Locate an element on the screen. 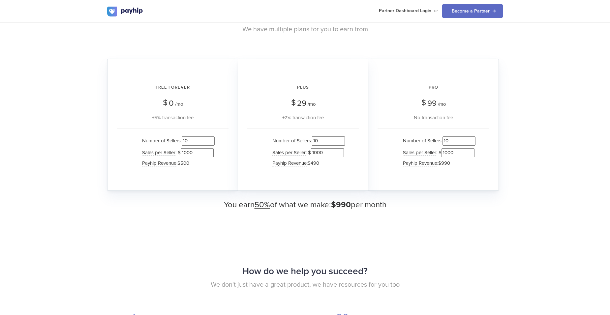 This screenshot has width=610, height=315. h2: Free Forever is located at coordinates (172, 87).